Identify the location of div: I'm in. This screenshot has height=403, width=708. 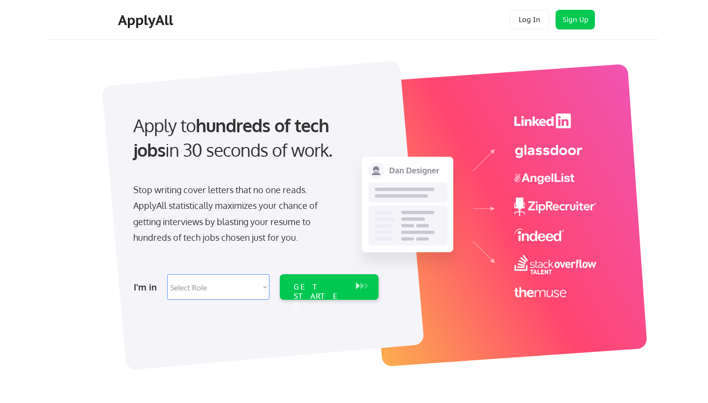
(147, 287).